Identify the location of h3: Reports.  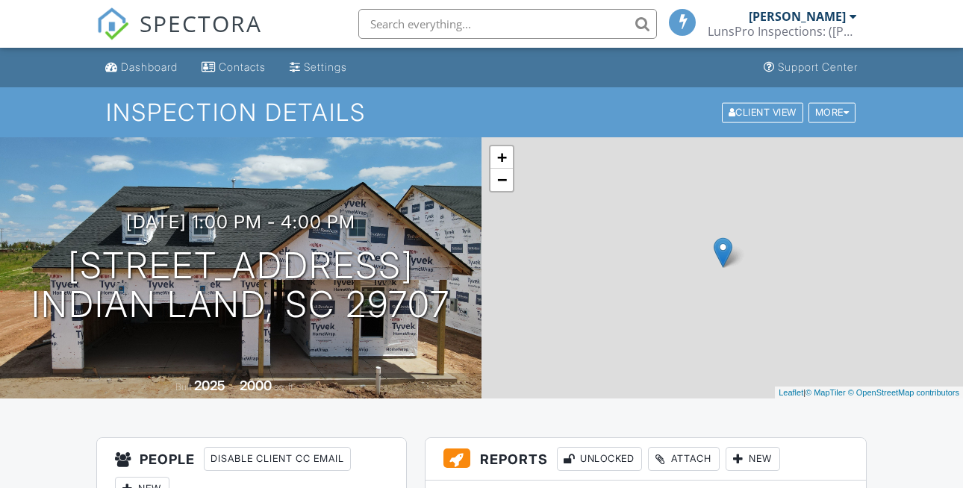
(646, 459).